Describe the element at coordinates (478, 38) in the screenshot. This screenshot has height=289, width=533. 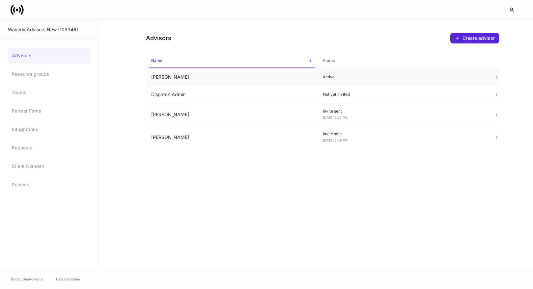
I see `div: Create advisor` at that location.